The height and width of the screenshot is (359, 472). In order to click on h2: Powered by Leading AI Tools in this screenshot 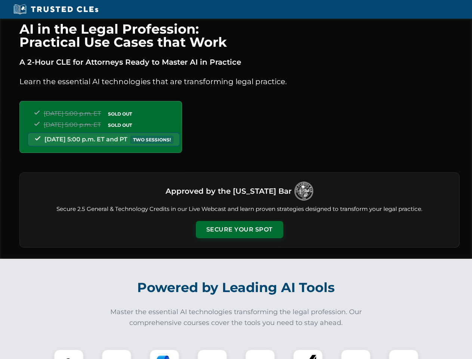, I will do `click(236, 288)`.